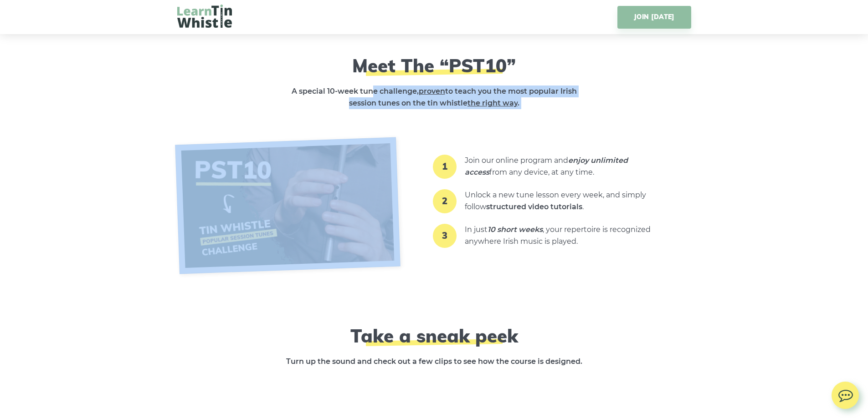 The width and height of the screenshot is (868, 418). I want to click on h2: Take a sneak peek, so click(434, 336).